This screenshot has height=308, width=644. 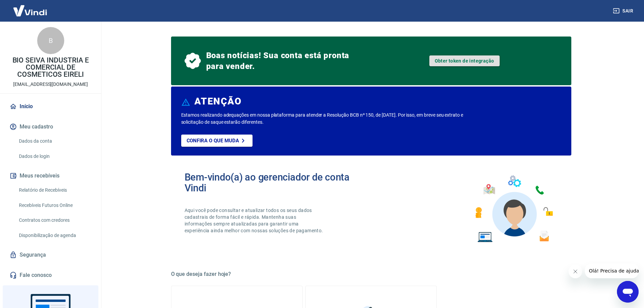 I want to click on h2: Bem-vindo(a) ao gerenciador de conta Vindi, so click(x=278, y=182).